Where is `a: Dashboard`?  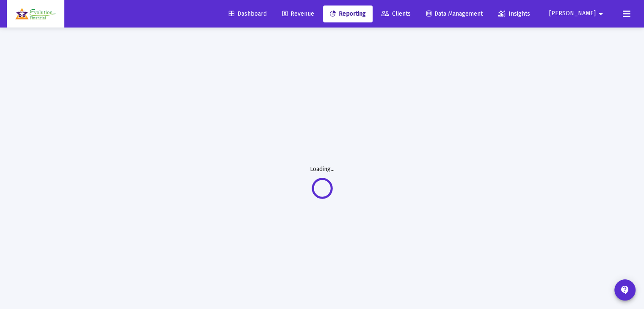
a: Dashboard is located at coordinates (248, 14).